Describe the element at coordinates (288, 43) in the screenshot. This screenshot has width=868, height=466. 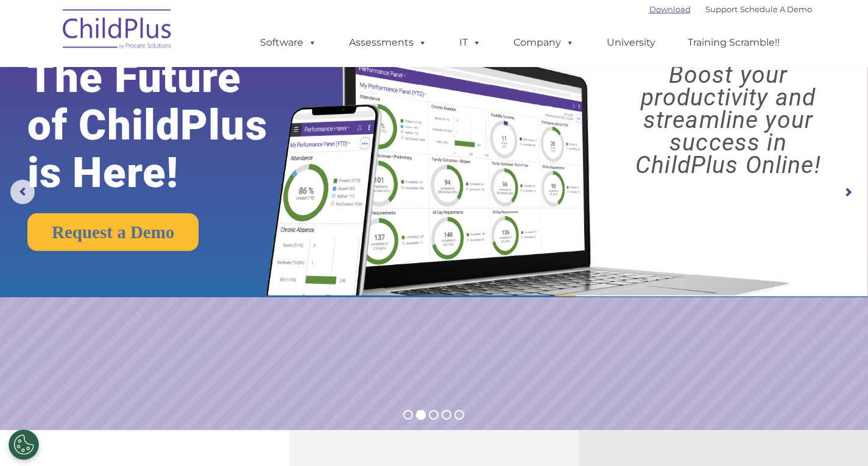
I see `a: Software` at that location.